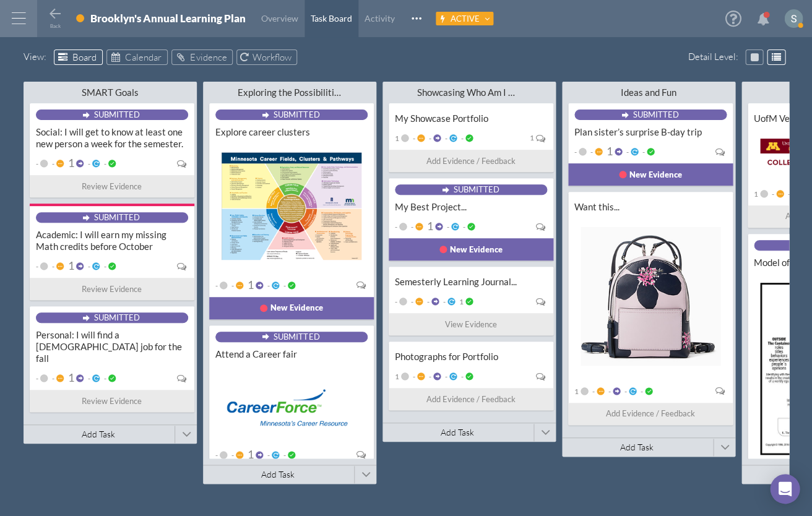 This screenshot has height=516, width=812. Describe the element at coordinates (271, 57) in the screenshot. I see `span: Workflow` at that location.